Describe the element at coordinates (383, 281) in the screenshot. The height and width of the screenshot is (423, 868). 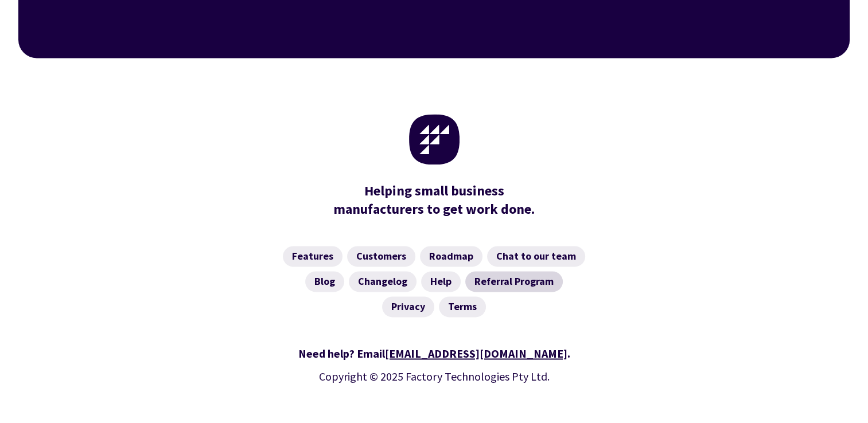
I see `a: Changelog` at that location.